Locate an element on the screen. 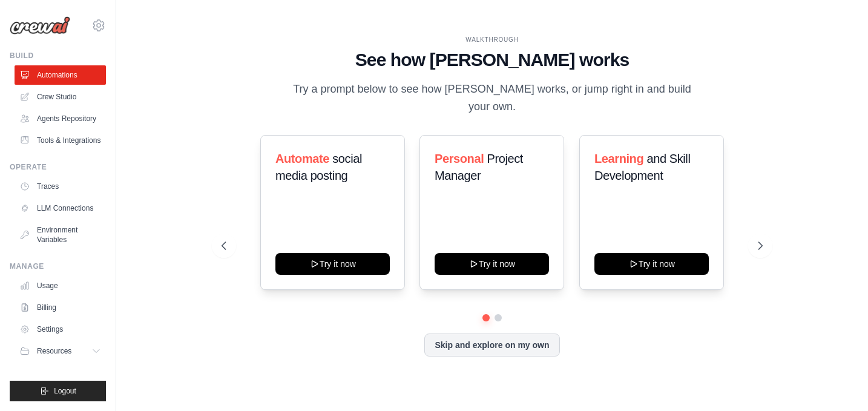 This screenshot has height=411, width=868. a: Usage is located at coordinates (60, 286).